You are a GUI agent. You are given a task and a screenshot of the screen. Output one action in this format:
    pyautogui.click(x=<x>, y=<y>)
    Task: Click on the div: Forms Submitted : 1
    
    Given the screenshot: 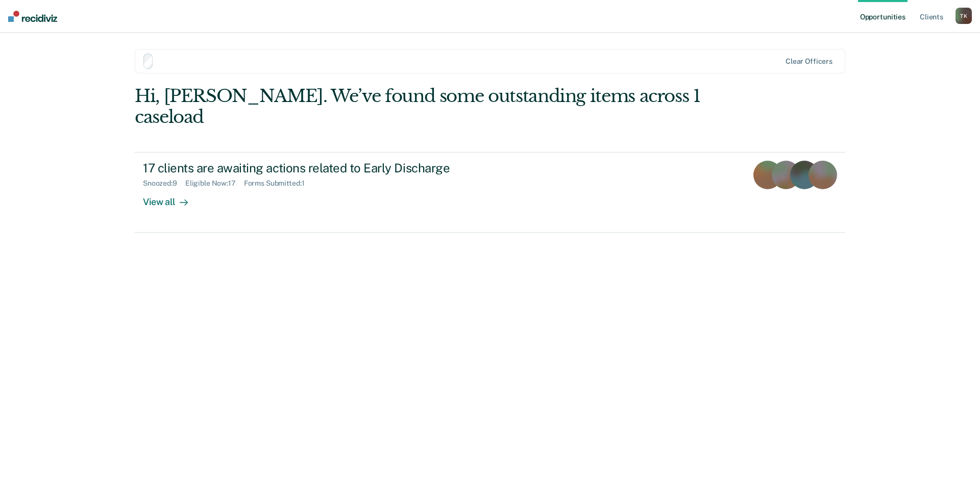 What is the action you would take?
    pyautogui.click(x=278, y=183)
    